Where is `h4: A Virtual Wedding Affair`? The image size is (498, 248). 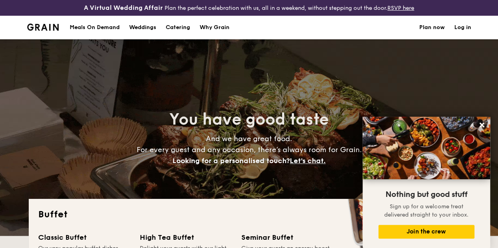
h4: A Virtual Wedding Affair is located at coordinates (123, 8).